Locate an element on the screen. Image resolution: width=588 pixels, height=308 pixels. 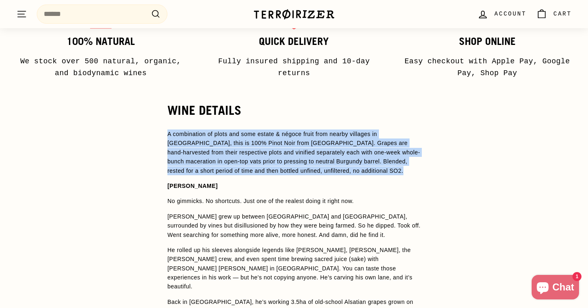
h3: Quick delivery is located at coordinates (294, 42).